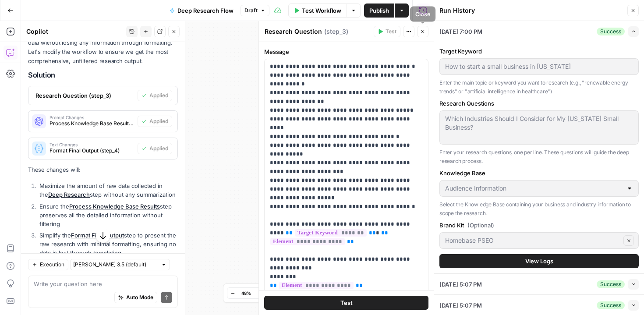  I want to click on button: Draft, so click(255, 11).